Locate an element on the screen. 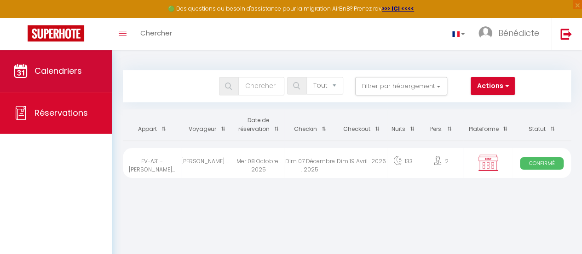 This screenshot has width=582, height=254. th: Sort by status is located at coordinates (542, 125).